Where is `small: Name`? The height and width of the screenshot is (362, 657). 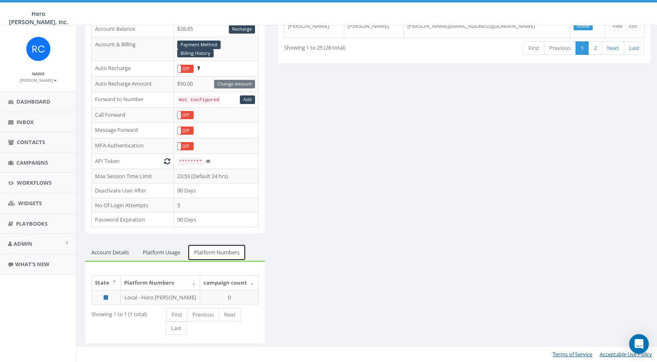 small: Name is located at coordinates (38, 74).